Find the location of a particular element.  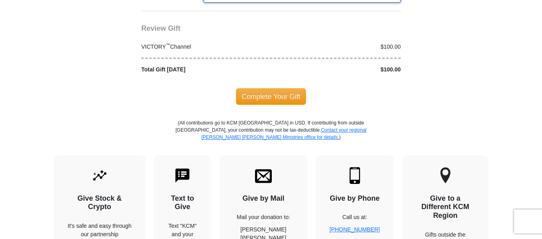

sup: ™ is located at coordinates (168, 45).